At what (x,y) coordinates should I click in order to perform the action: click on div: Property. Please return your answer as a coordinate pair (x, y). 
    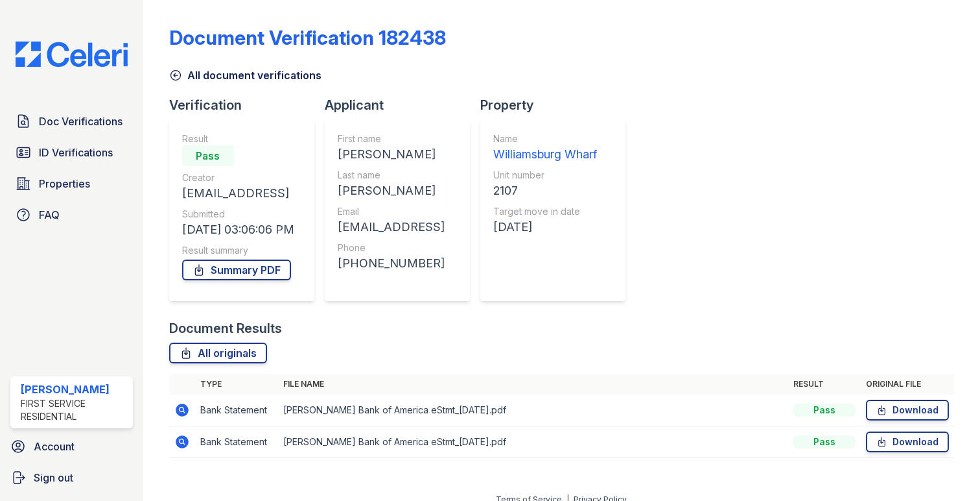
    Looking at the image, I should click on (558, 105).